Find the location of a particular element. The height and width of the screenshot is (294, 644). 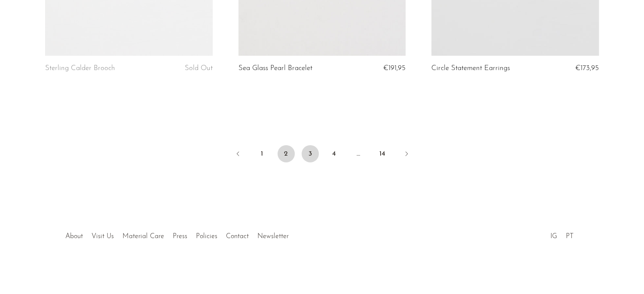

a: PT is located at coordinates (569, 236).